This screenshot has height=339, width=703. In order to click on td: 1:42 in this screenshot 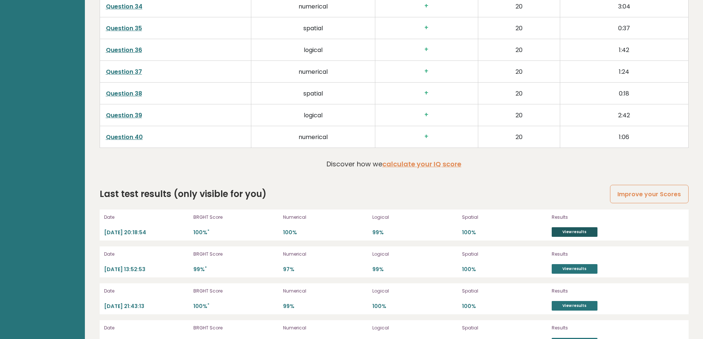, I will do `click(624, 50)`.